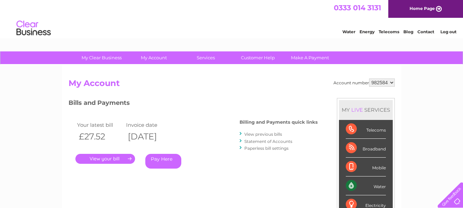 This screenshot has width=463, height=208. What do you see at coordinates (100, 136) in the screenshot?
I see `th: £27.52` at bounding box center [100, 136].